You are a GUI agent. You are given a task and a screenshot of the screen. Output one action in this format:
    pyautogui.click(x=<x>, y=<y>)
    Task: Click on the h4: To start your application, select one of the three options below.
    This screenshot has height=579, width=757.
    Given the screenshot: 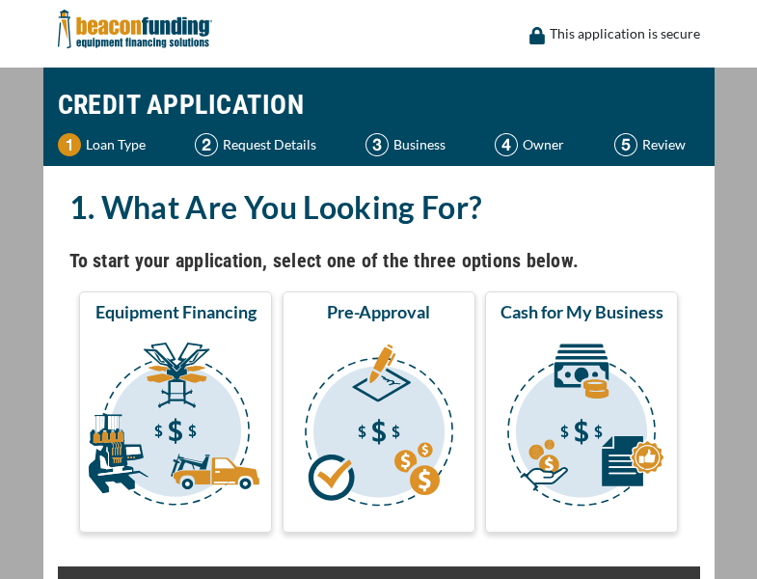 What is the action you would take?
    pyautogui.click(x=379, y=260)
    